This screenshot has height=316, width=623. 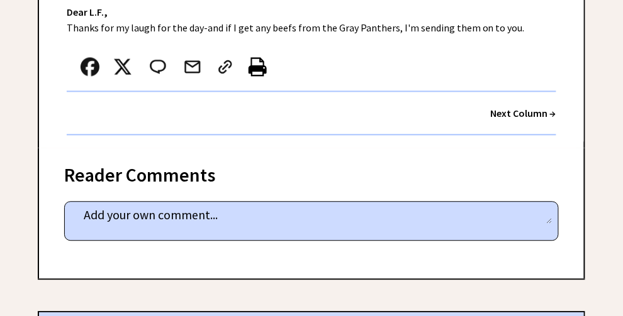 I want to click on div: Reader Comments, so click(x=311, y=172).